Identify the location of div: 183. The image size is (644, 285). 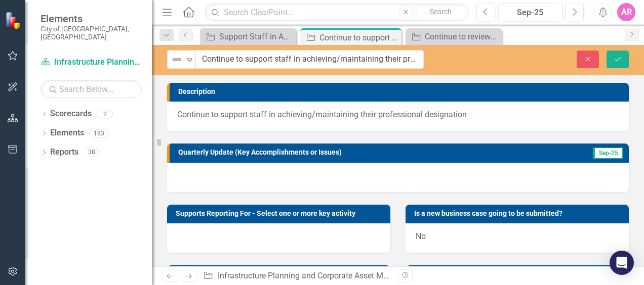
(99, 133).